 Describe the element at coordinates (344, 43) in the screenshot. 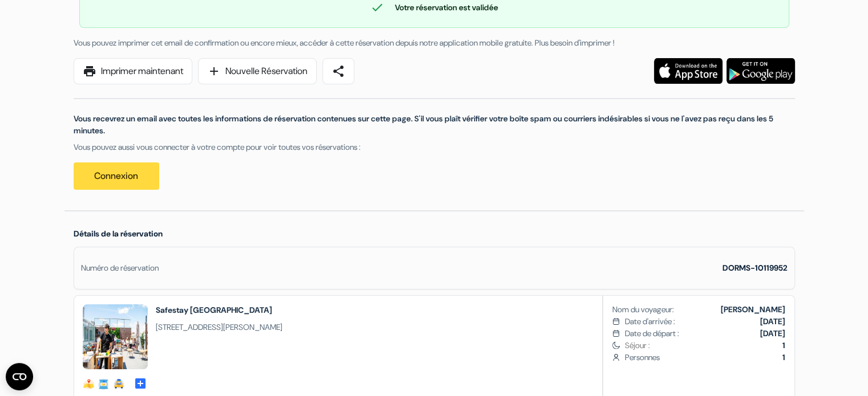

I see `span: Vous pouvez imprimer cet email de confirmation ou encore mieux, accéder à cette réservation depui...` at that location.